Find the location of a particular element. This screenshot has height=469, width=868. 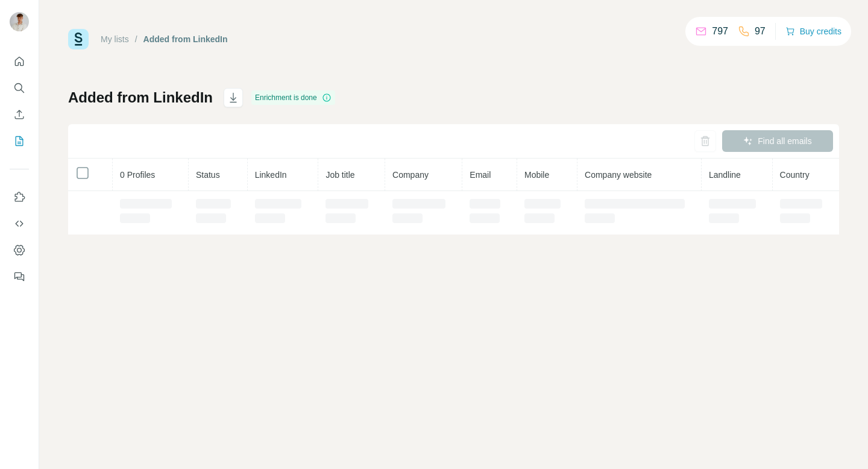

span: Status is located at coordinates (208, 175).